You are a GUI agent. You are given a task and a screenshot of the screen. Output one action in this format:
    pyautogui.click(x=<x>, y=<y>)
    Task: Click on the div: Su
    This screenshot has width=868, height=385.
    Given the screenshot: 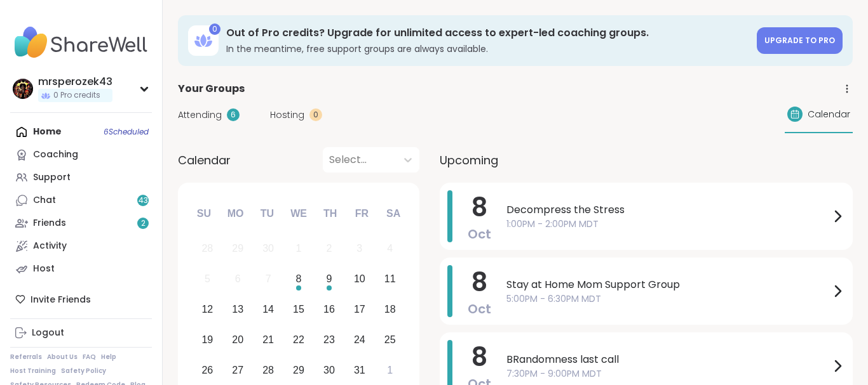 What is the action you would take?
    pyautogui.click(x=204, y=214)
    